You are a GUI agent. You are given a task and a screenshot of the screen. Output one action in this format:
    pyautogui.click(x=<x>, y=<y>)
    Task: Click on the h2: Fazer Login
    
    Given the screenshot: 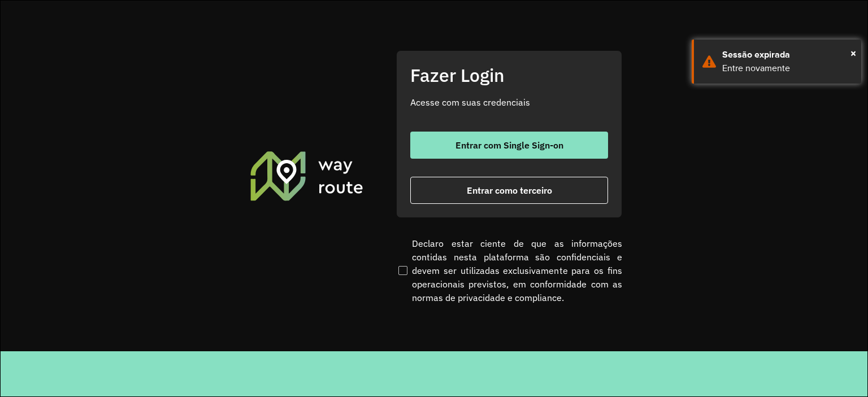 What is the action you would take?
    pyautogui.click(x=509, y=75)
    